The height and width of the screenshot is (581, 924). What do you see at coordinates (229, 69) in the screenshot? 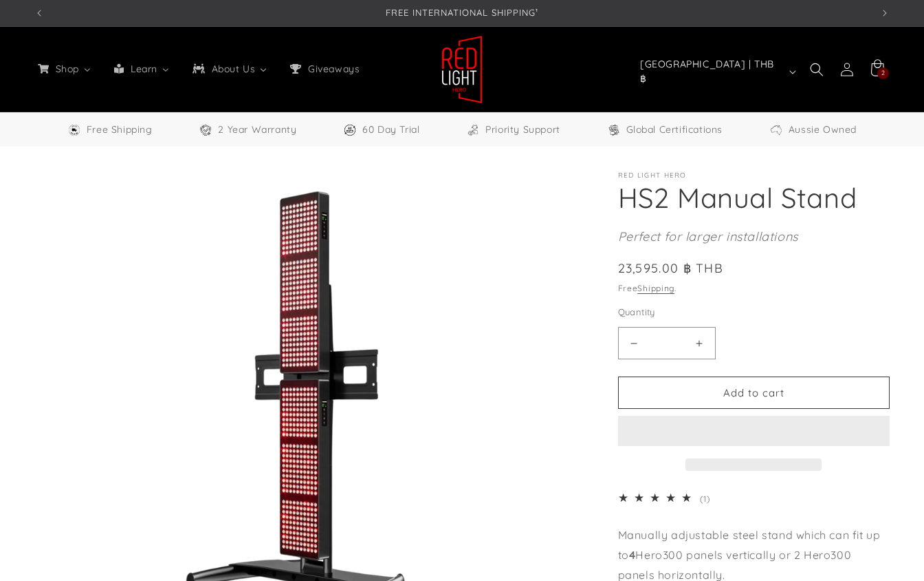
I see `a: About Us` at bounding box center [229, 69].